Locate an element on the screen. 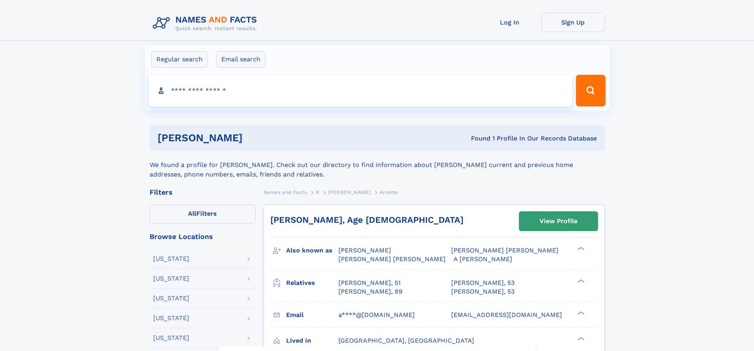 The width and height of the screenshot is (754, 351). a: Sign Up is located at coordinates (573, 22).